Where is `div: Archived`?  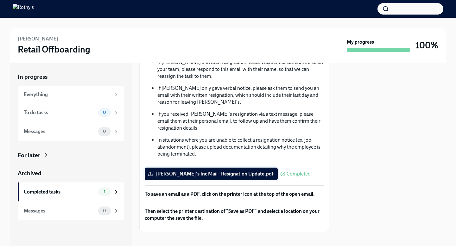
div: Archived is located at coordinates (71, 173).